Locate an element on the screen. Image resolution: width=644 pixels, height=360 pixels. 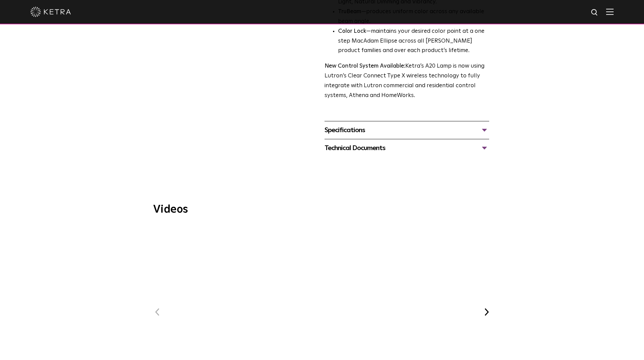
strong: Color Lock is located at coordinates (352, 31).